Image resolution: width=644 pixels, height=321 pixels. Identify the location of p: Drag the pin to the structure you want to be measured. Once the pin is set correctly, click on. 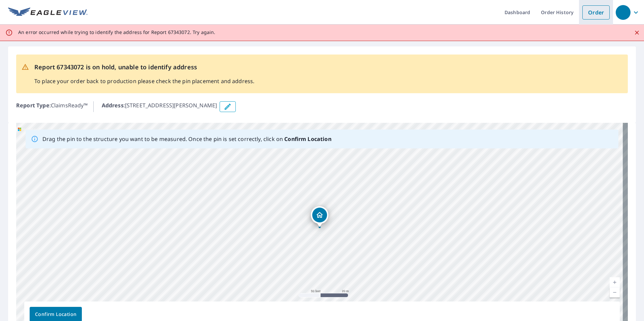
(187, 139).